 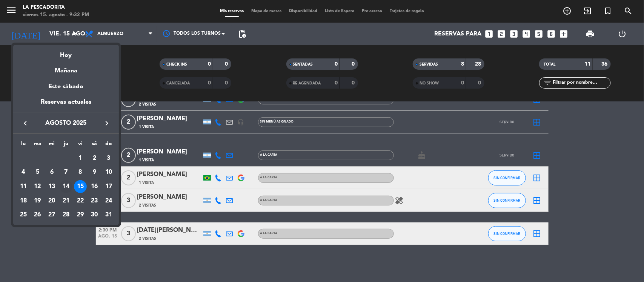 I want to click on div: 9, so click(x=94, y=172).